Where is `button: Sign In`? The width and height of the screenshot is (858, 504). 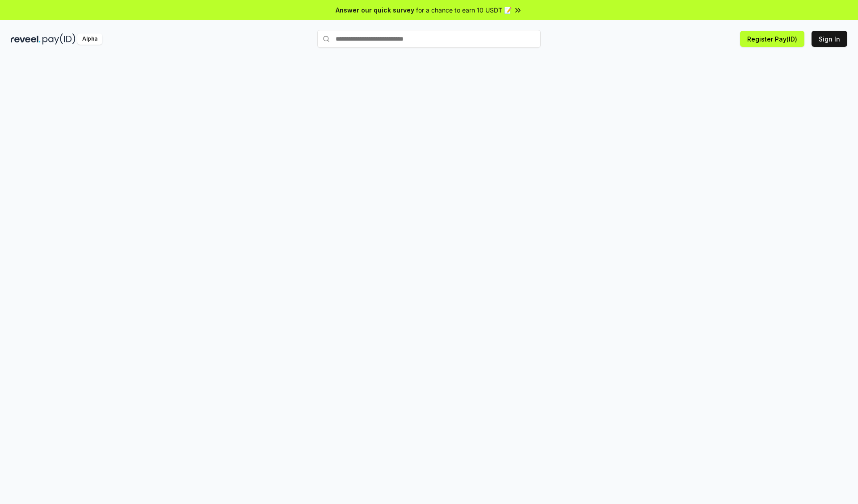
button: Sign In is located at coordinates (829, 39).